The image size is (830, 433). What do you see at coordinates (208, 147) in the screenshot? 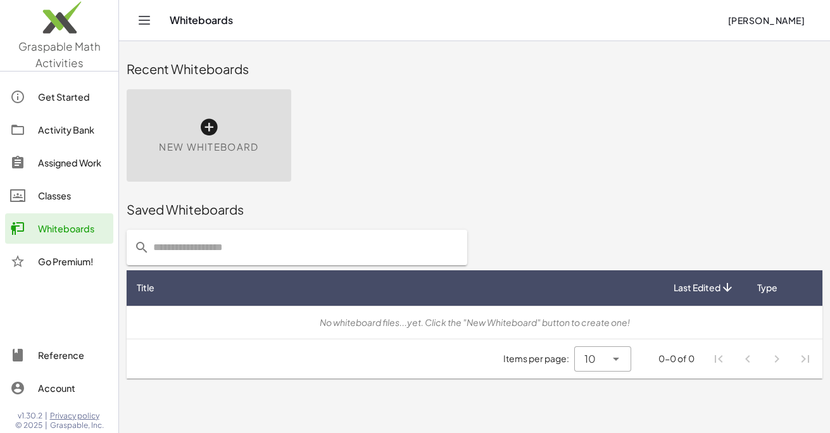
I see `span: New Whiteboard` at bounding box center [208, 147].